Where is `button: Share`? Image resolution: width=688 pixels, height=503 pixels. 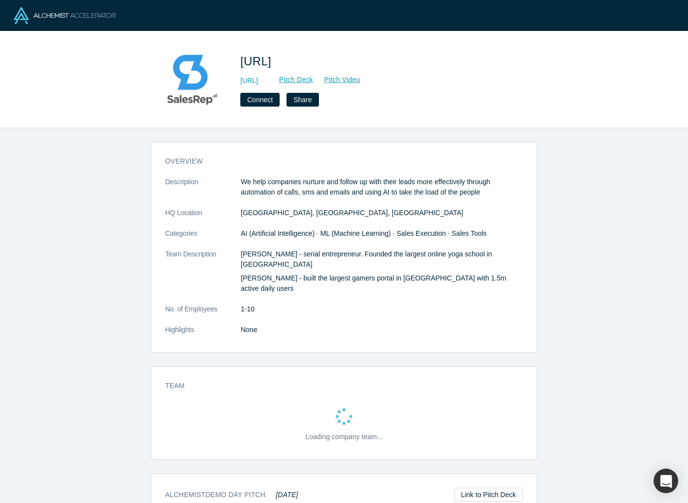 button: Share is located at coordinates (302, 100).